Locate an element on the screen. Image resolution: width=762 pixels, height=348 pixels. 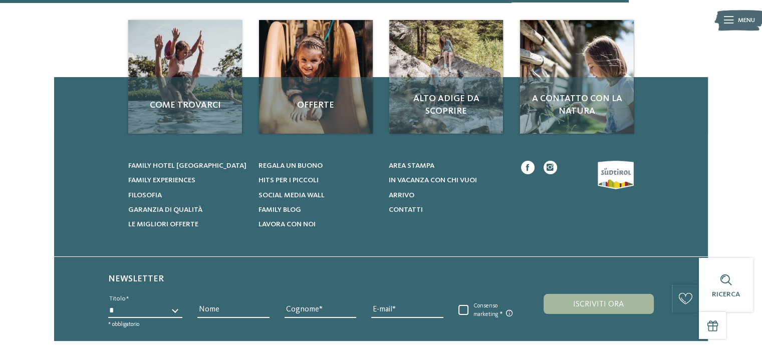
a: Lavora con noi is located at coordinates (318, 224).